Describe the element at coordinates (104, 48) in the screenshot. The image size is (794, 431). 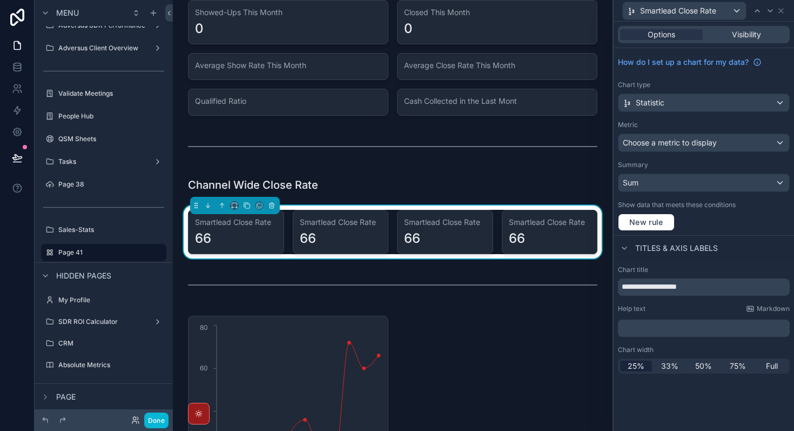
I see `label: Adversus Client Overview` at that location.